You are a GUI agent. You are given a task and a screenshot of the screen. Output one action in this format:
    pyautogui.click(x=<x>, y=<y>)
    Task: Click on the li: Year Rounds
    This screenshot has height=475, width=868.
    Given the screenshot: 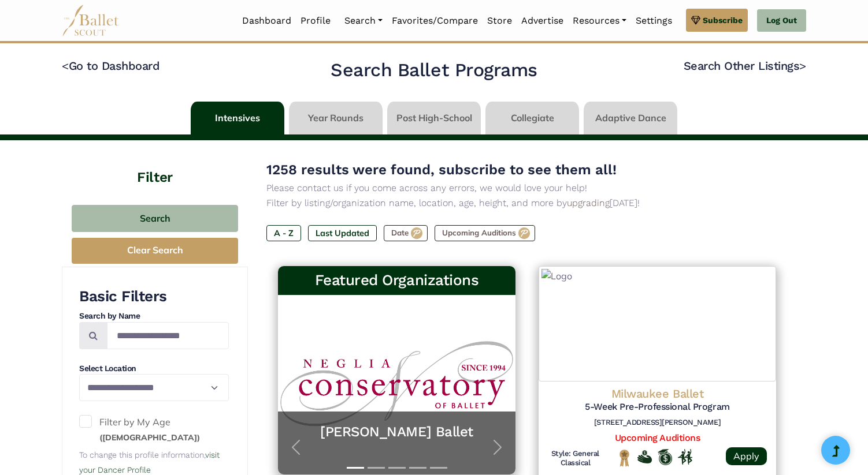 What is the action you would take?
    pyautogui.click(x=335, y=118)
    